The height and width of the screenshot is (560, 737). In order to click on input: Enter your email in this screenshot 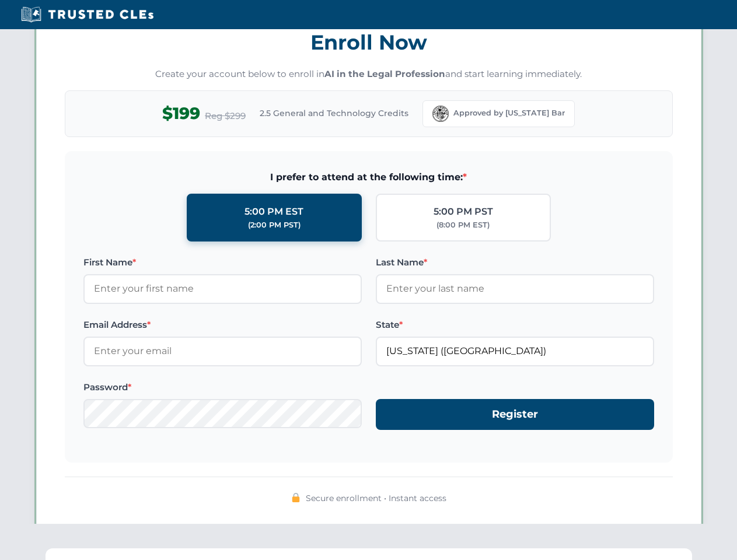, I will do `click(223, 351)`.